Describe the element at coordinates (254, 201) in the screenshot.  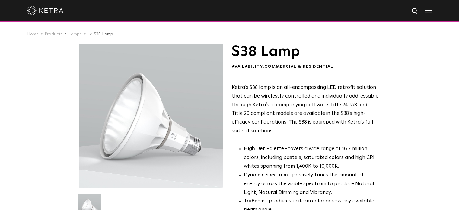
I see `strong: TruBeam` at that location.